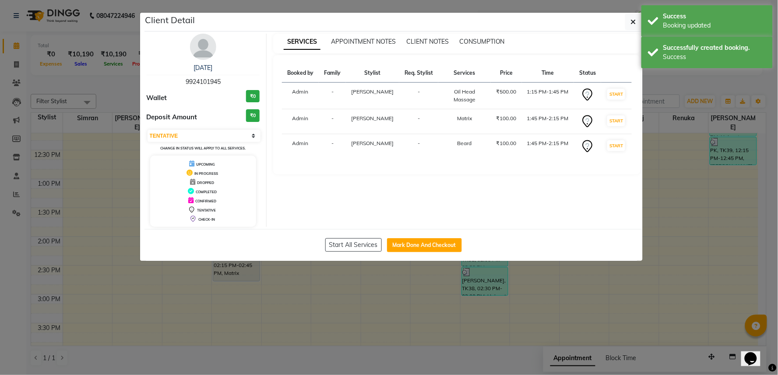 The image size is (778, 375). What do you see at coordinates (170, 20) in the screenshot?
I see `h5: Client Detail` at bounding box center [170, 20].